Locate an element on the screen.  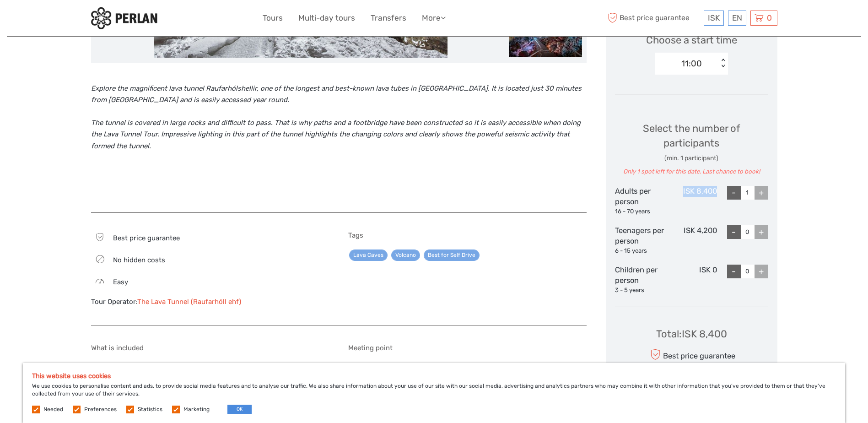
i: Explore the magnificent lava tunnel Raufarhólshellir, one of the longest and best-known lava tube... is located at coordinates (336, 94).